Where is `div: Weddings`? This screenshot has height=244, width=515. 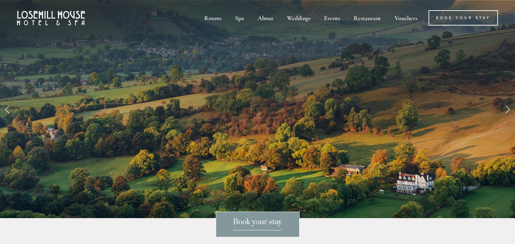
div: Weddings is located at coordinates (299, 18).